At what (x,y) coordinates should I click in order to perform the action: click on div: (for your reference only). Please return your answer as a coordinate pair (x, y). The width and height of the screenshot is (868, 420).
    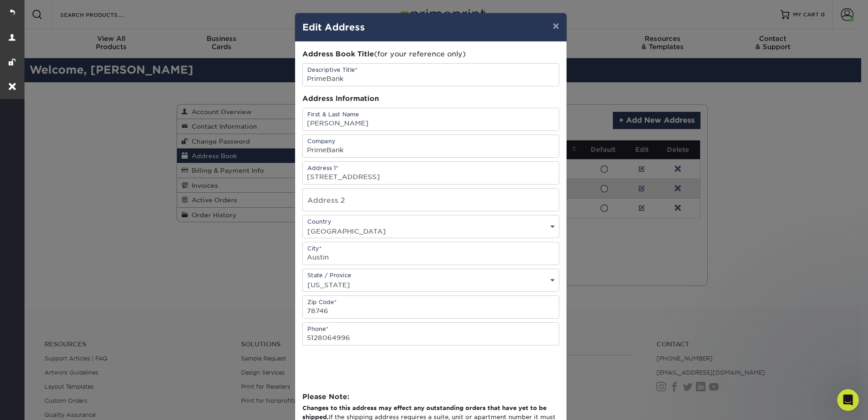
    Looking at the image, I should click on (431, 54).